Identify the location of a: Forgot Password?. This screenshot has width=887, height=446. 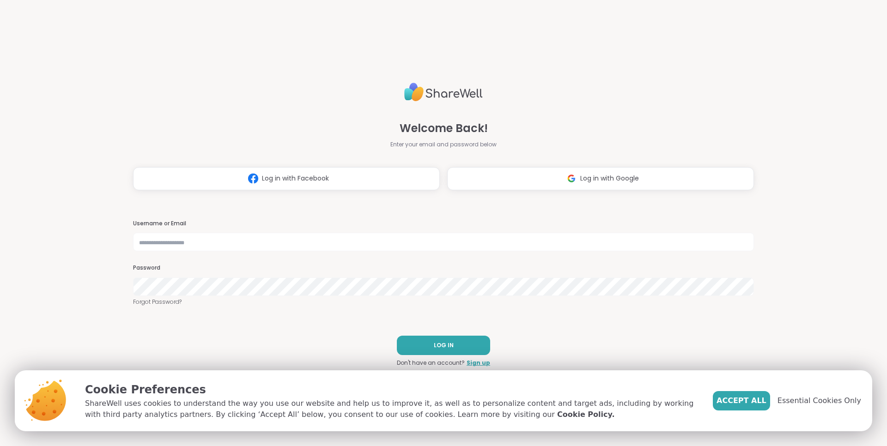
(444, 302).